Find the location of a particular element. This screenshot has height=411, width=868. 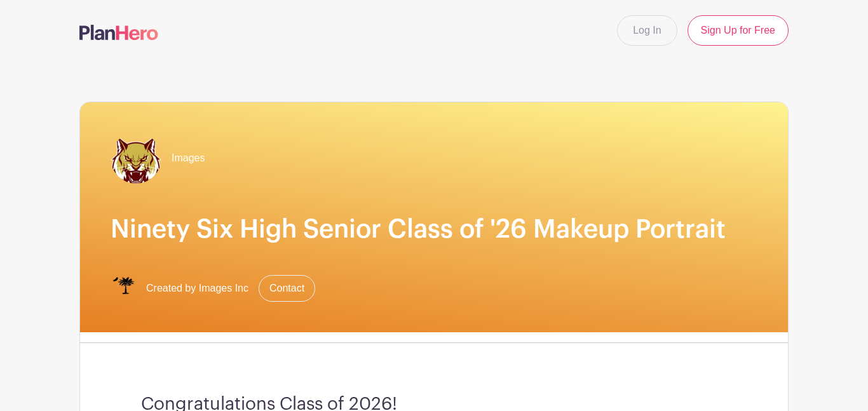

img: logo-507f7623f17ff9eddc593b1ce0a138ce2505c220e1c5a4e2b4648c50719b7d32.svg is located at coordinates (119, 33).